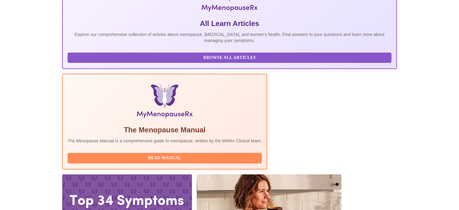 The height and width of the screenshot is (210, 459). I want to click on button: Browse All Articles, so click(230, 58).